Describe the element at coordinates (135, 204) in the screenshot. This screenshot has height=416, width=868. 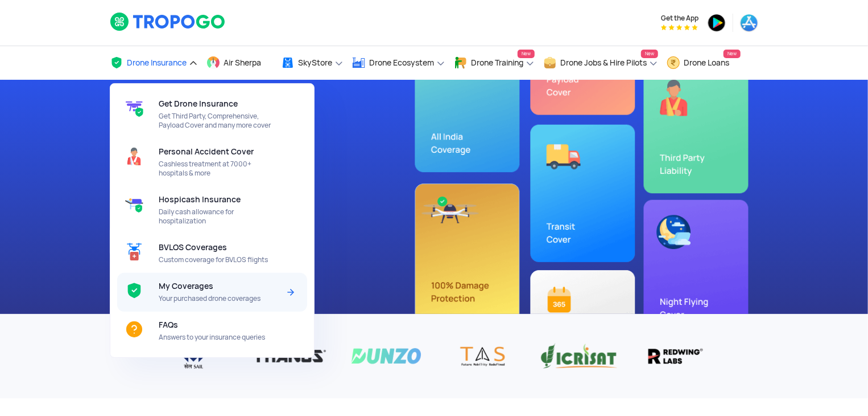
I see `img: ic_hospicash.svg` at that location.